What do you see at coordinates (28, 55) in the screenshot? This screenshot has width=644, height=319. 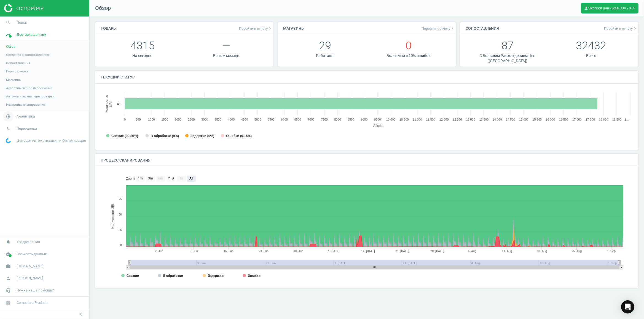 I see `span: Сведения о сопоставлениях` at bounding box center [28, 55].